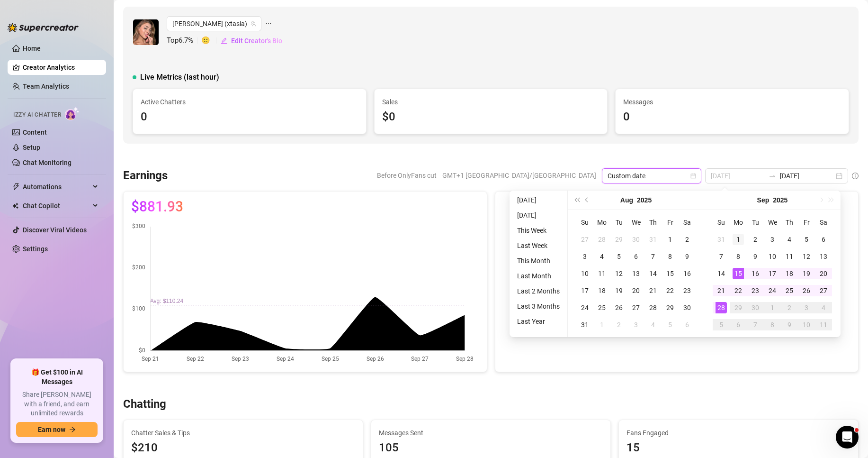 The height and width of the screenshot is (458, 868). Describe the element at coordinates (249, 117) in the screenshot. I see `div: 0` at that location.